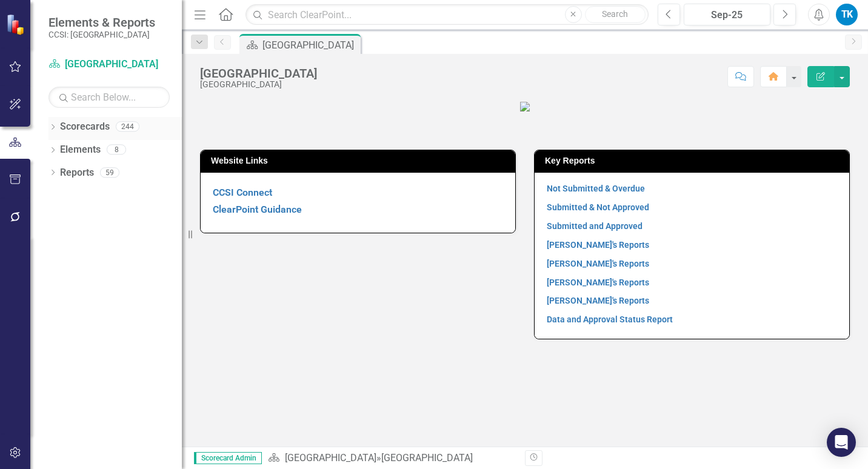  I want to click on div: 244, so click(128, 127).